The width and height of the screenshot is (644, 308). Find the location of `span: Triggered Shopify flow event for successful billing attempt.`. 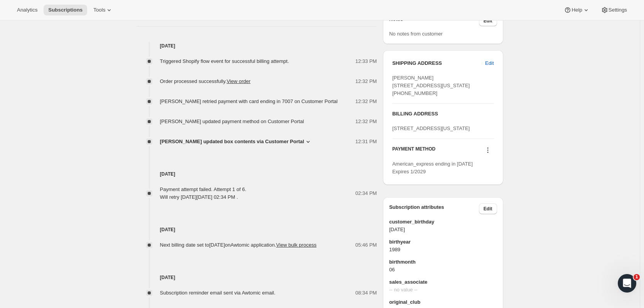

span: Triggered Shopify flow event for successful billing attempt. is located at coordinates (224, 61).